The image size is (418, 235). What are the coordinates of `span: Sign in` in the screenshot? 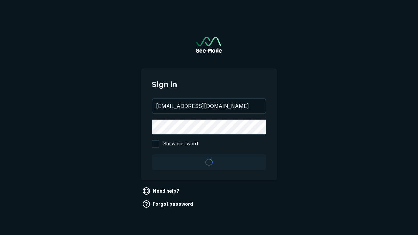 It's located at (209, 85).